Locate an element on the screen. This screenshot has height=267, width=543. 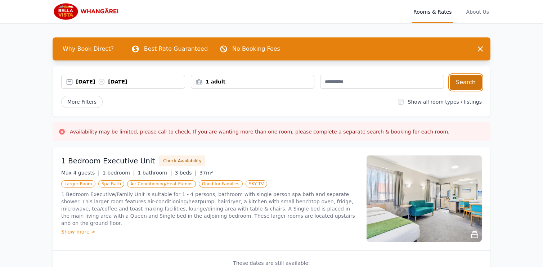
span: Spa Bath is located at coordinates (111, 184).